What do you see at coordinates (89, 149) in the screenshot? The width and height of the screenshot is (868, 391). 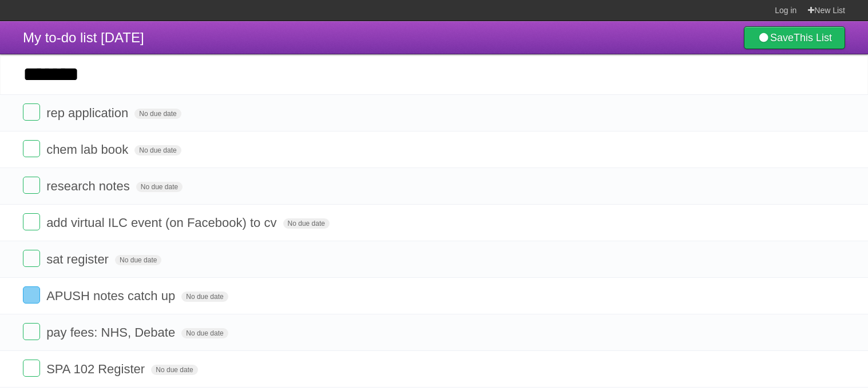 I see `span: chem lab book` at bounding box center [89, 149].